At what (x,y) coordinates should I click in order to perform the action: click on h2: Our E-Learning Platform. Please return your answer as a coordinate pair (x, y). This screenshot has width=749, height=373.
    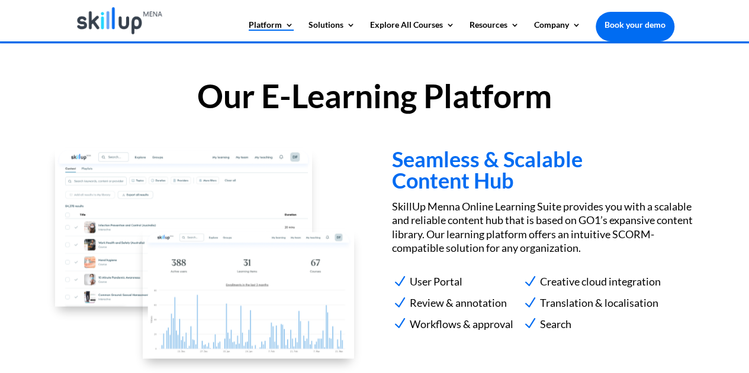
    Looking at the image, I should click on (375, 98).